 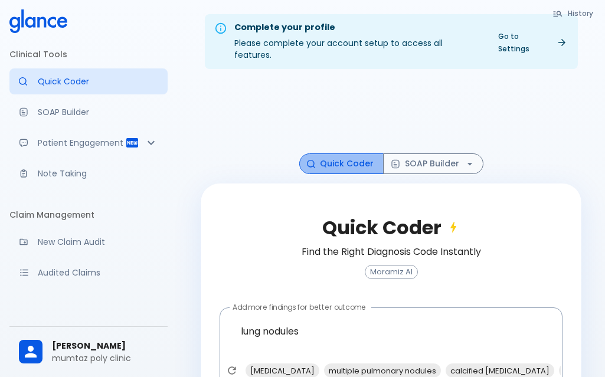 What do you see at coordinates (88, 242) in the screenshot?
I see `a: Audit a new claim` at bounding box center [88, 242].